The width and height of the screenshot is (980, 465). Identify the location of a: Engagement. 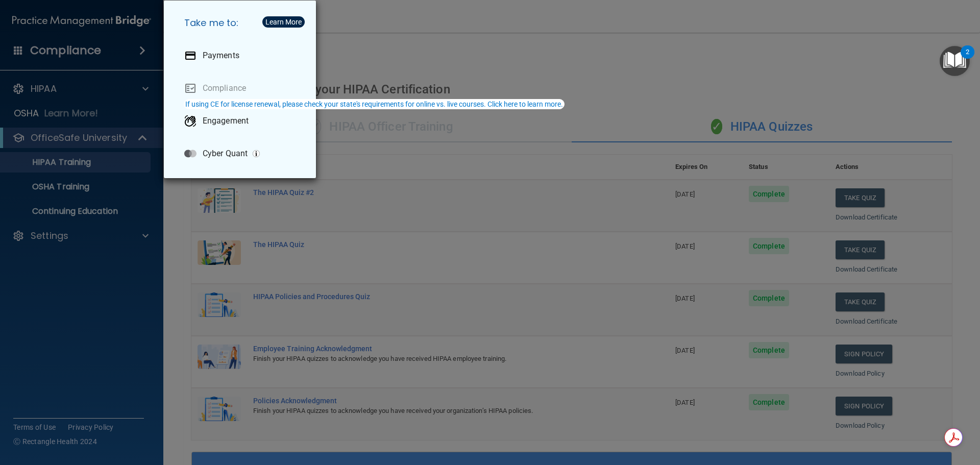
(242, 121).